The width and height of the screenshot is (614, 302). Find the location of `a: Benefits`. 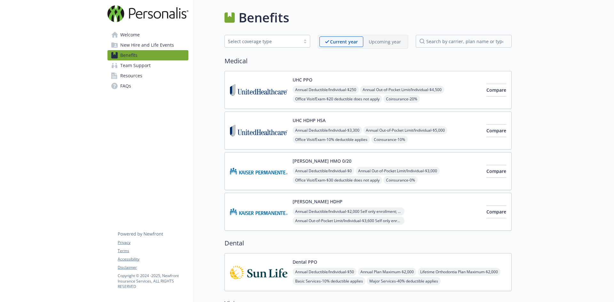

a: Benefits is located at coordinates (148, 55).